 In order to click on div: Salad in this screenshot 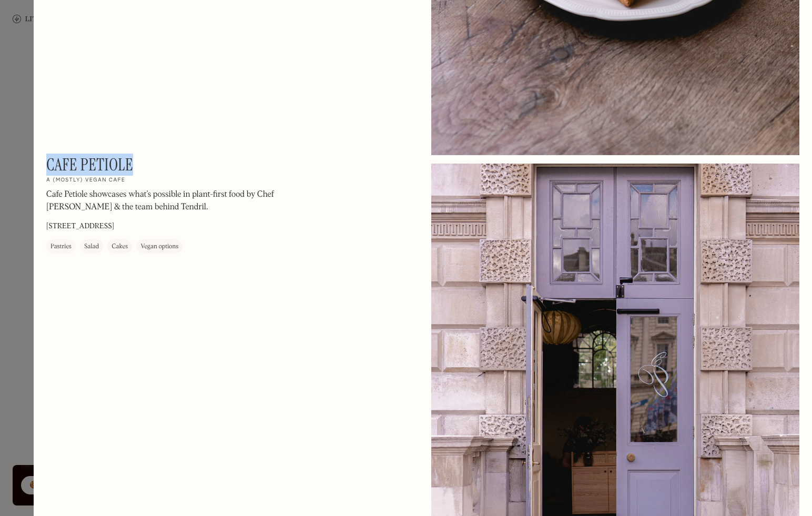, I will do `click(92, 247)`.